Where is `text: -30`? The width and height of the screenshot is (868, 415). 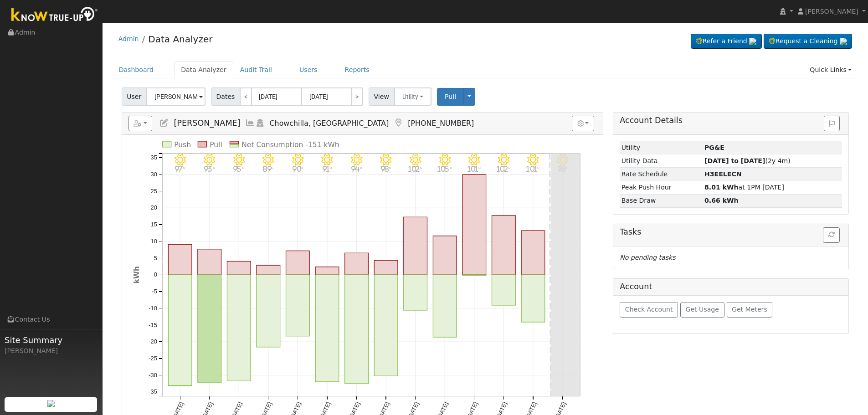
text: -30 is located at coordinates (153, 375).